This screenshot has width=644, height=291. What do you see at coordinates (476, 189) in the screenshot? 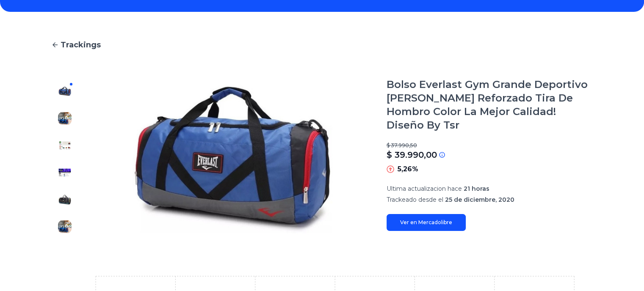
I see `span: 21 horas` at bounding box center [476, 189].